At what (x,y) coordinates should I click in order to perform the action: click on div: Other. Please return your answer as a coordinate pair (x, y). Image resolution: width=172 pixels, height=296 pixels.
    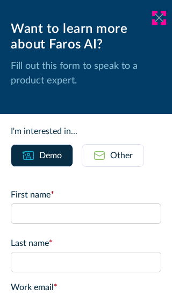
    Looking at the image, I should click on (122, 156).